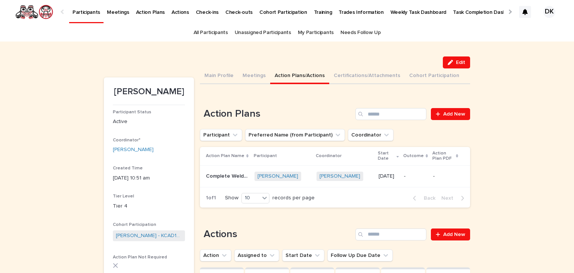  I want to click on a: Unassigned Participants, so click(263, 32).